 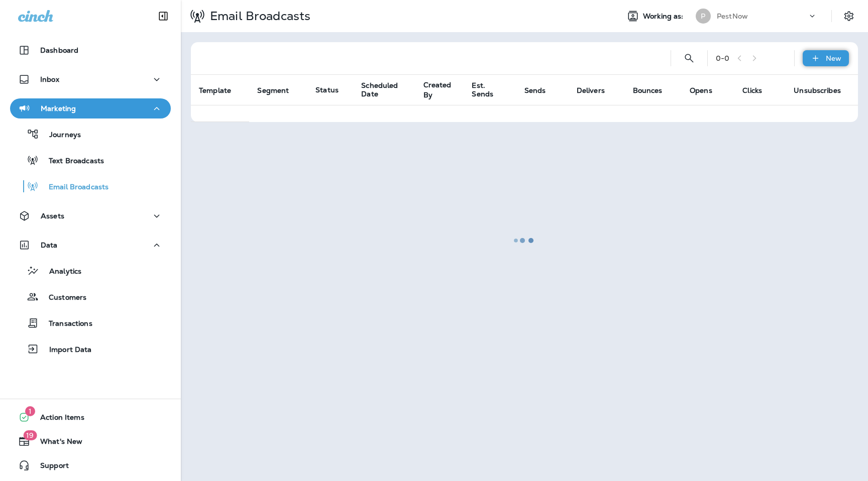 I want to click on button: Journeys, so click(x=90, y=134).